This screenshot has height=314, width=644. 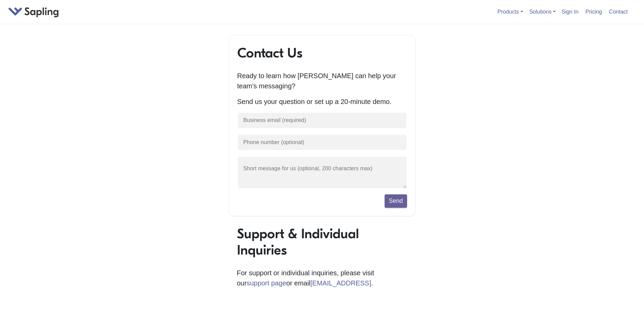 What do you see at coordinates (594, 12) in the screenshot?
I see `a: Pricing` at bounding box center [594, 12].